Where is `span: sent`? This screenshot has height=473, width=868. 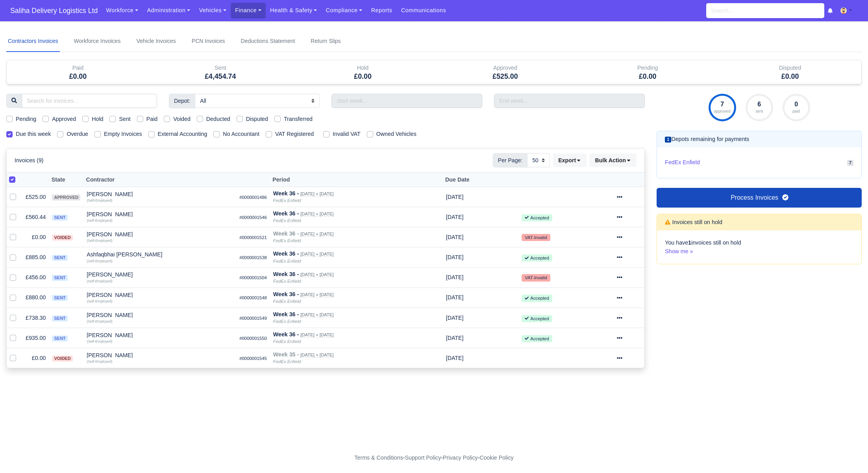
span: sent is located at coordinates (60, 318).